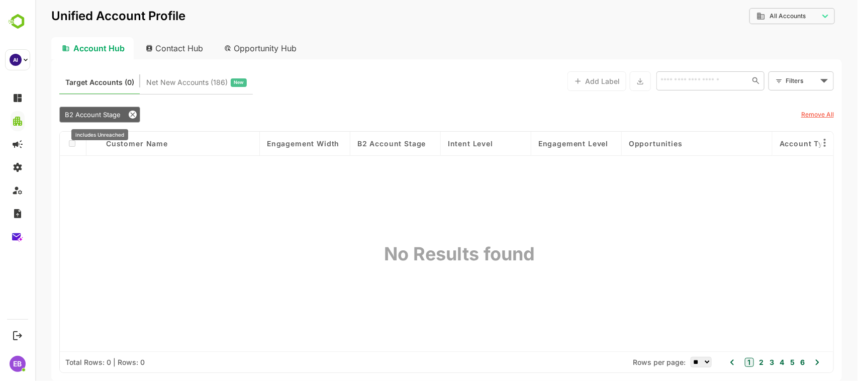  I want to click on span: All Accounts, so click(753, 16).